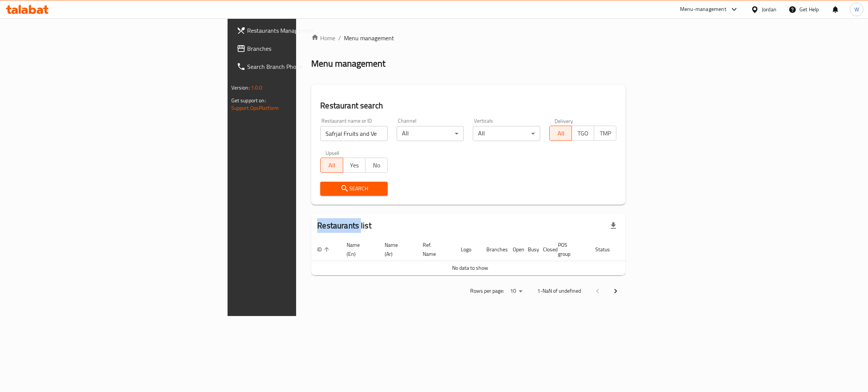  I want to click on div: Menu-management, so click(703, 9).